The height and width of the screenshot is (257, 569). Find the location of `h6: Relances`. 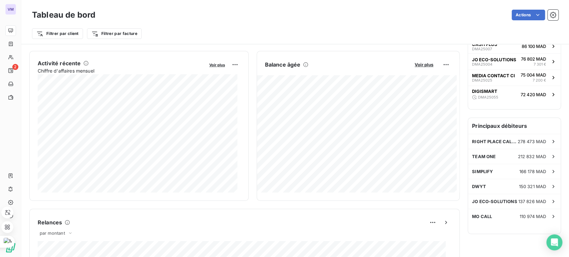

h6: Relances is located at coordinates (50, 223).